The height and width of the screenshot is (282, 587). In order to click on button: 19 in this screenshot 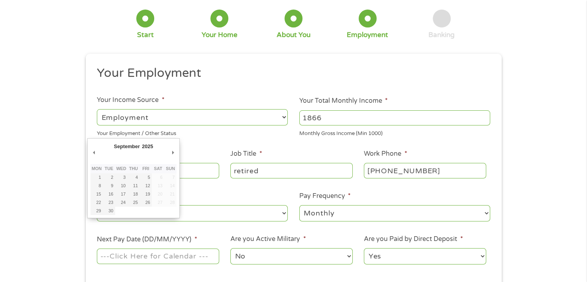, I will do `click(145, 194)`.